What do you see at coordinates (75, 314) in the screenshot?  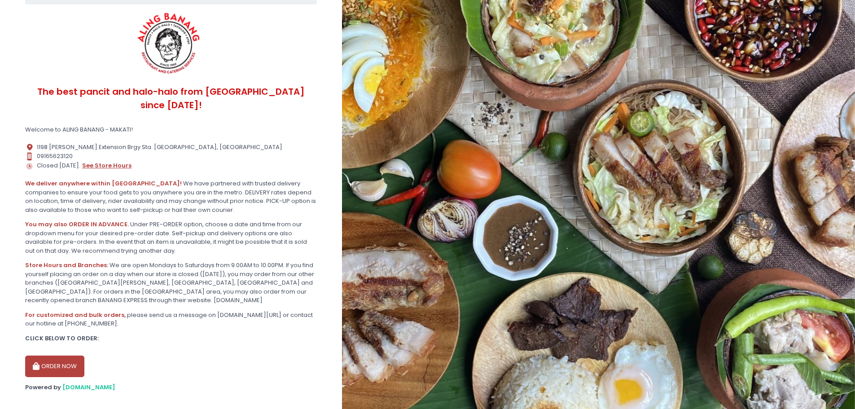 I see `b: For customized and bulk orders,` at bounding box center [75, 314].